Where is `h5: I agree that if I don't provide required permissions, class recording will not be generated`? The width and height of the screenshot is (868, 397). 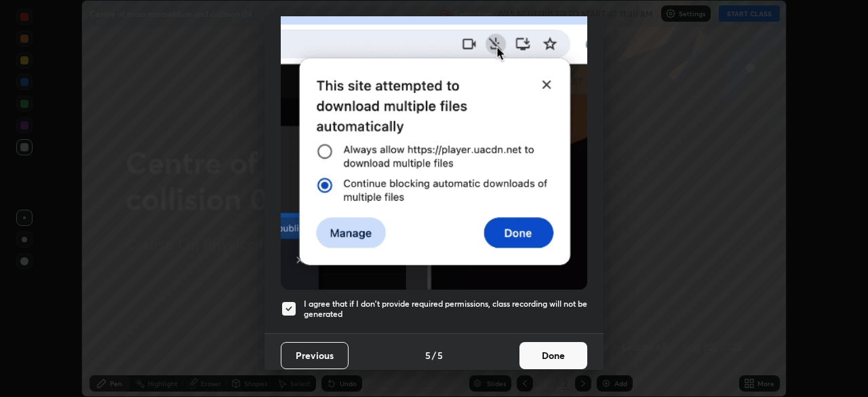
h5: I agree that if I don't provide required permissions, class recording will not be generated is located at coordinates (445, 308).